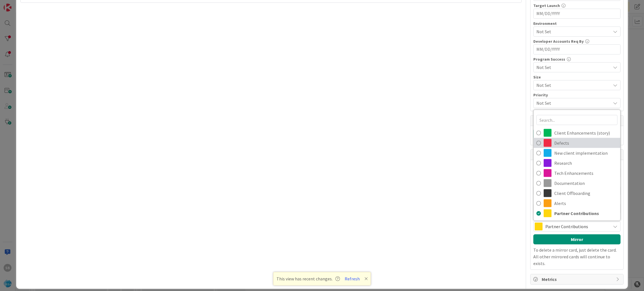  Describe the element at coordinates (586, 183) in the screenshot. I see `span: Documentation` at that location.